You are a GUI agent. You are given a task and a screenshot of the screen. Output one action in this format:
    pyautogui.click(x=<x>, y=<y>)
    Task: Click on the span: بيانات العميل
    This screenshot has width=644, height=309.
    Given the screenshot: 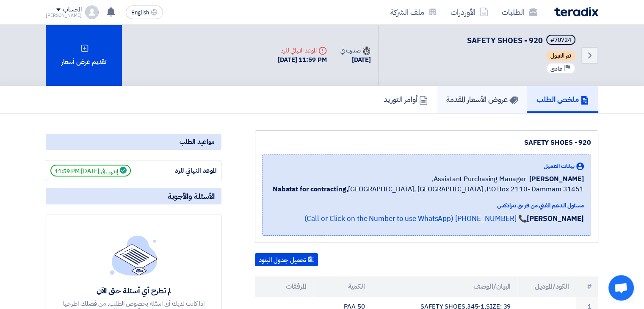 What is the action you would take?
    pyautogui.click(x=559, y=166)
    